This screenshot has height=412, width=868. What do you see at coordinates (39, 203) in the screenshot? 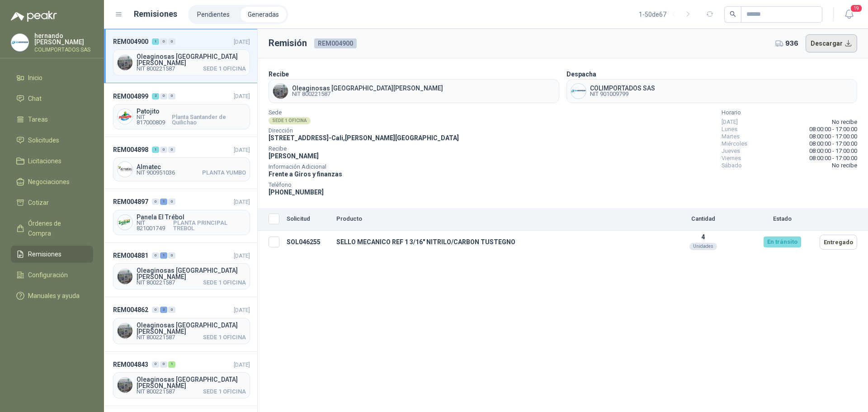
I see `span: Cotizar` at bounding box center [39, 203].